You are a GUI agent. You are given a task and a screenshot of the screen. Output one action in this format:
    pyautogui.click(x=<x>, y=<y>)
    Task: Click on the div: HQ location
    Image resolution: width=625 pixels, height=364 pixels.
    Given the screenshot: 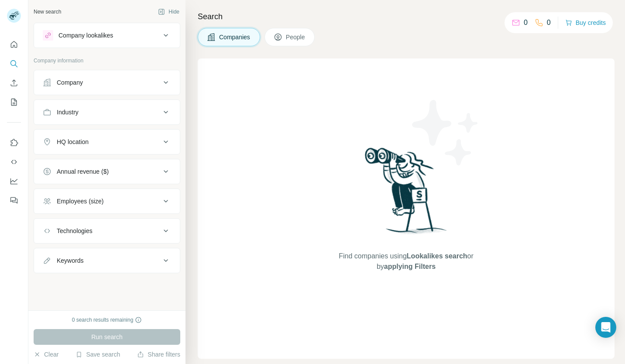 What is the action you would take?
    pyautogui.click(x=72, y=142)
    